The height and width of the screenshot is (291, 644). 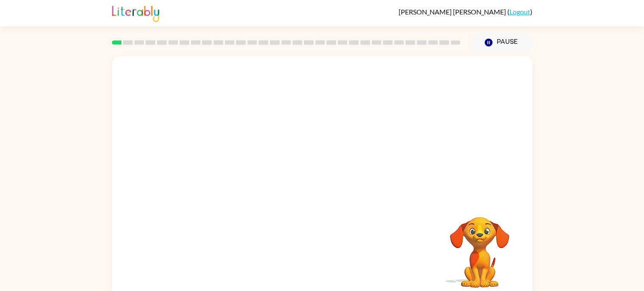 I want to click on video: Your browser must support playing .mp4 files to use Literably. Please try using another browser., so click(x=480, y=246).